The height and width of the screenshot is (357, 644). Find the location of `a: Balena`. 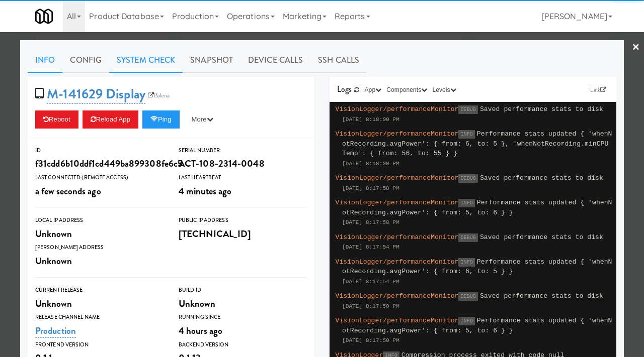

a: Balena is located at coordinates (159, 95).